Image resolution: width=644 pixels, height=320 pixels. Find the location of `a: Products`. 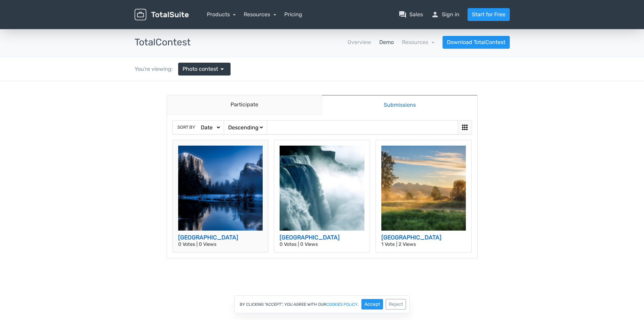

a: Products is located at coordinates (221, 14).